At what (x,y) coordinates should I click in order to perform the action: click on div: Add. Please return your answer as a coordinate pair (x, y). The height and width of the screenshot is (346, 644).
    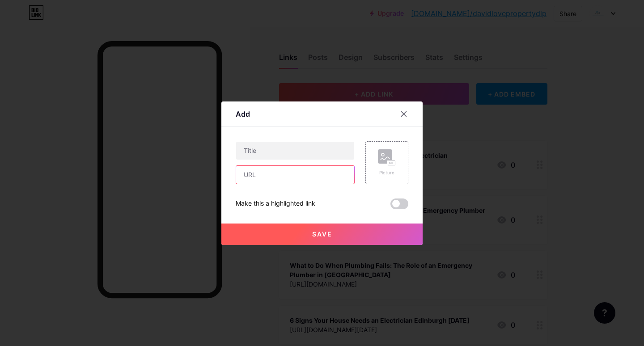
    Looking at the image, I should click on (243, 114).